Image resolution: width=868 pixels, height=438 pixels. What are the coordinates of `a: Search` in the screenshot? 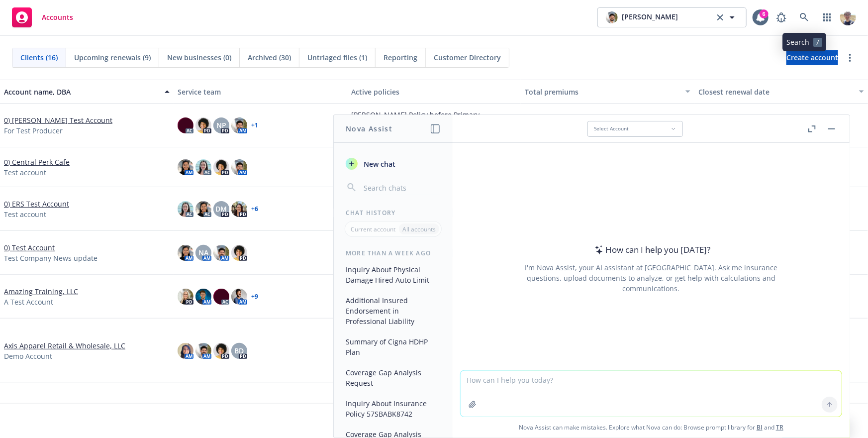 It's located at (805, 17).